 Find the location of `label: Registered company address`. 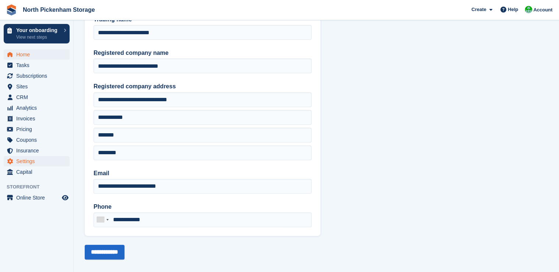

label: Registered company address is located at coordinates (203, 87).